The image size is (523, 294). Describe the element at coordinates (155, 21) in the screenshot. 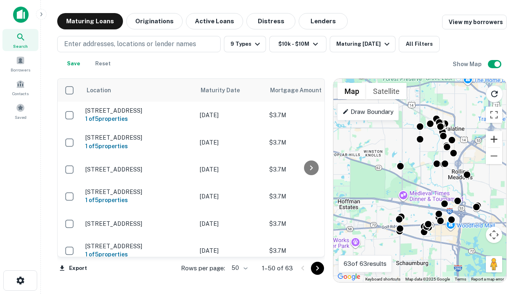

I see `button: Originations` at that location.